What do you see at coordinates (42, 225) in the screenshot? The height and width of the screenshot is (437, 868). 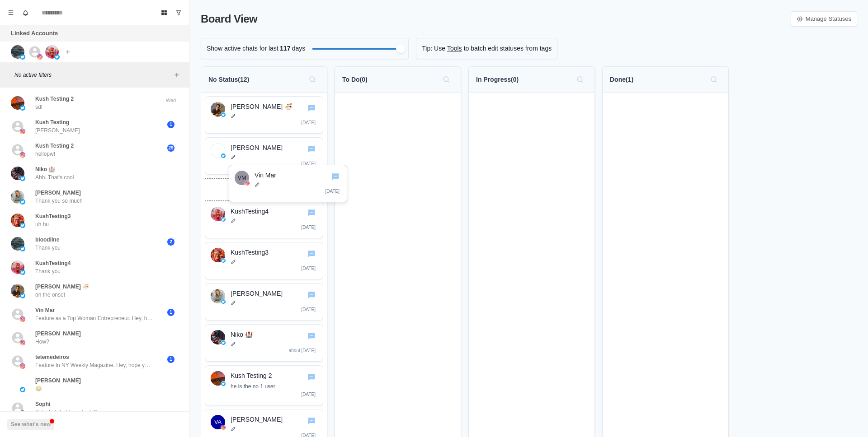 I see `p: uh hu` at bounding box center [42, 225].